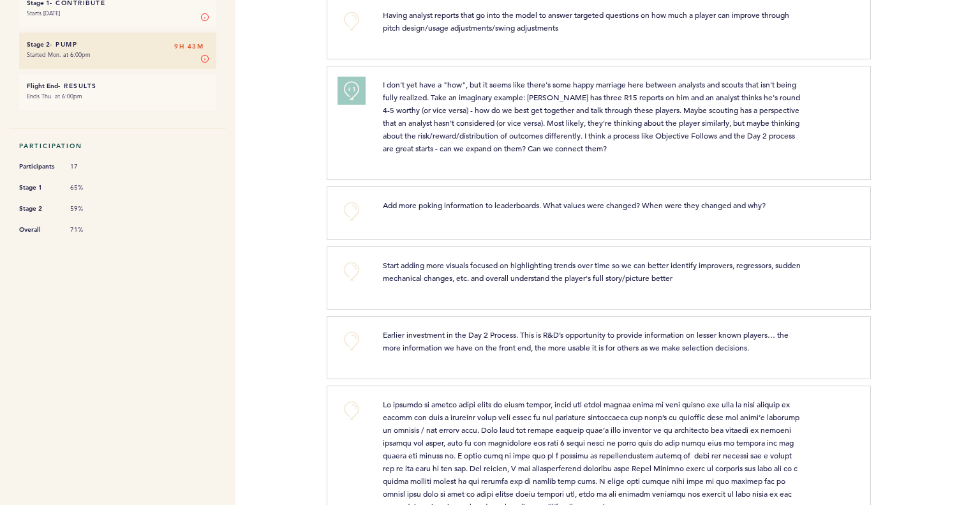 The width and height of the screenshot is (980, 505). I want to click on span: Stage 1, so click(38, 188).